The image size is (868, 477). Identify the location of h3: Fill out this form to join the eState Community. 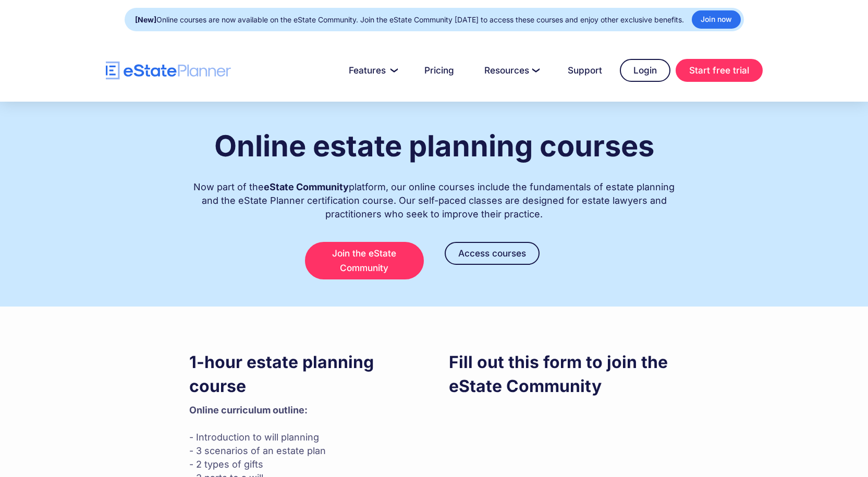
(564, 374).